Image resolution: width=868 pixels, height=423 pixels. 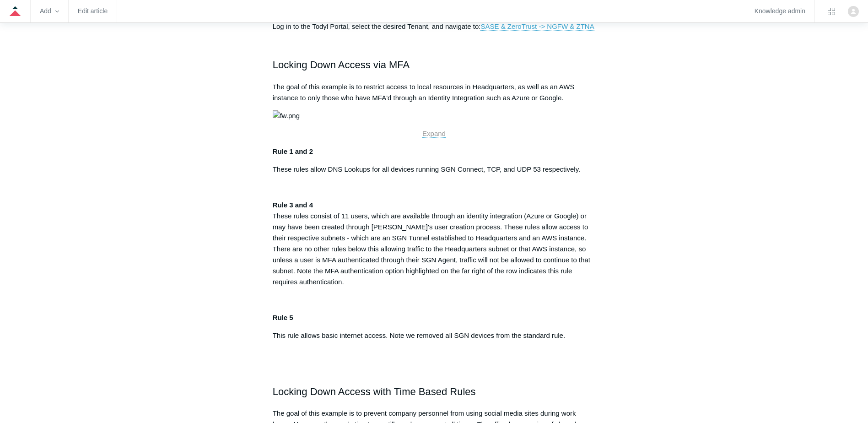 What do you see at coordinates (434, 133) in the screenshot?
I see `span: Expand` at bounding box center [434, 133].